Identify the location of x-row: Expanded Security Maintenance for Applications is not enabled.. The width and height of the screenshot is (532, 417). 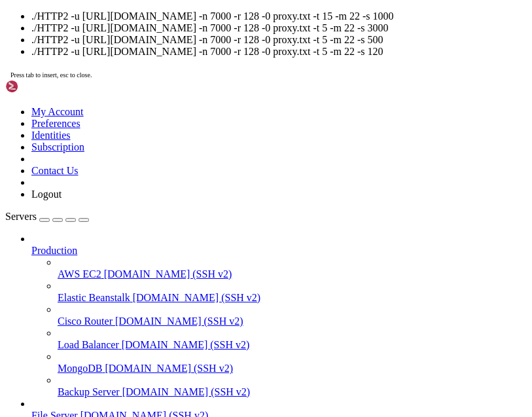
(265, 75).